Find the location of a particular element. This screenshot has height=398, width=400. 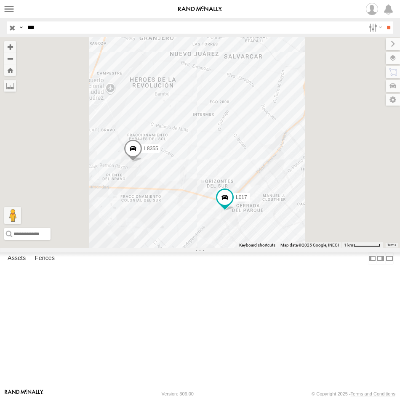

button: Zoom Home is located at coordinates (10, 70).